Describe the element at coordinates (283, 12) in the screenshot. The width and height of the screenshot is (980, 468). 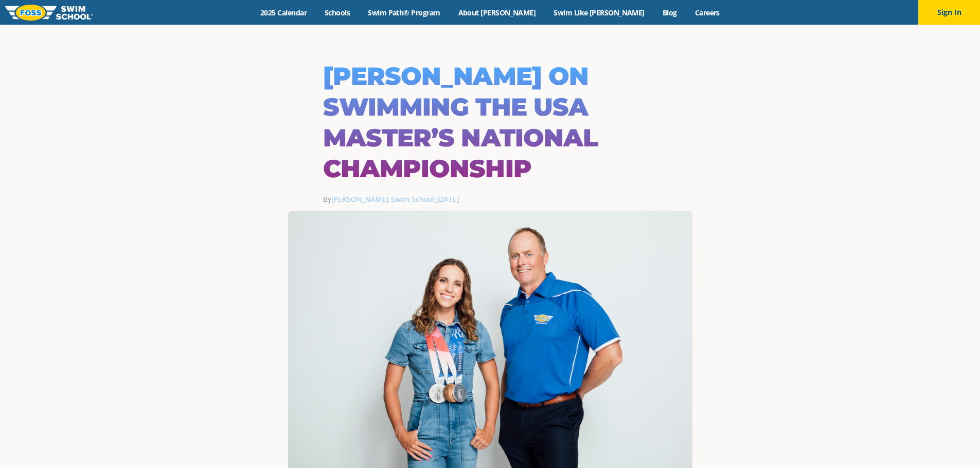
I see `a: 2025 Calendar` at that location.